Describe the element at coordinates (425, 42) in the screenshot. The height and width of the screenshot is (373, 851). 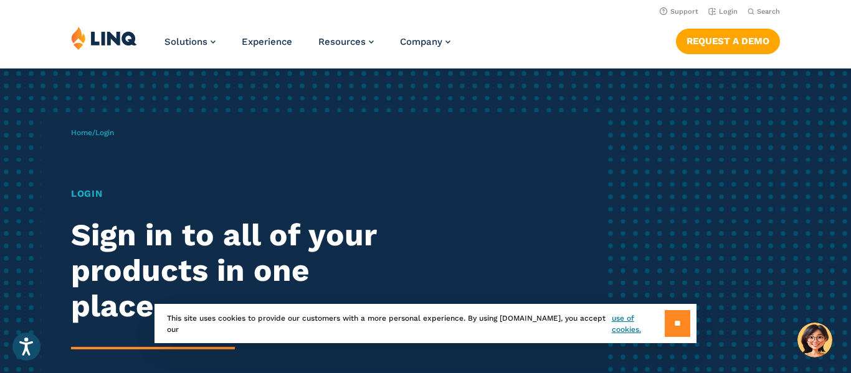
I see `a: Company` at that location.